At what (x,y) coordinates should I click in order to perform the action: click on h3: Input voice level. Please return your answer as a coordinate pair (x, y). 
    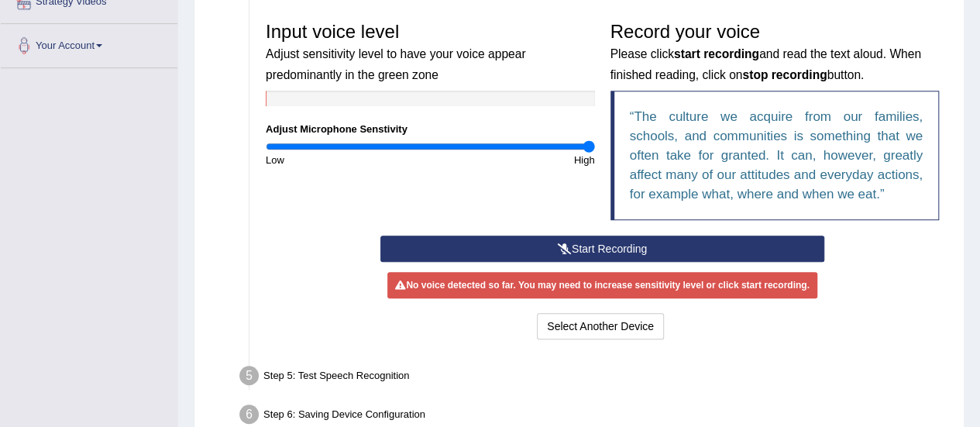
    Looking at the image, I should click on (430, 52).